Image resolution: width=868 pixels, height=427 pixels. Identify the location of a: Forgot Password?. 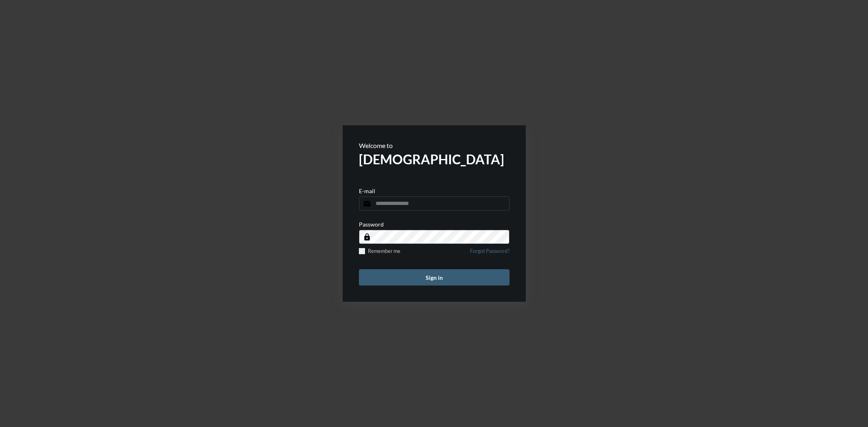
(490, 253).